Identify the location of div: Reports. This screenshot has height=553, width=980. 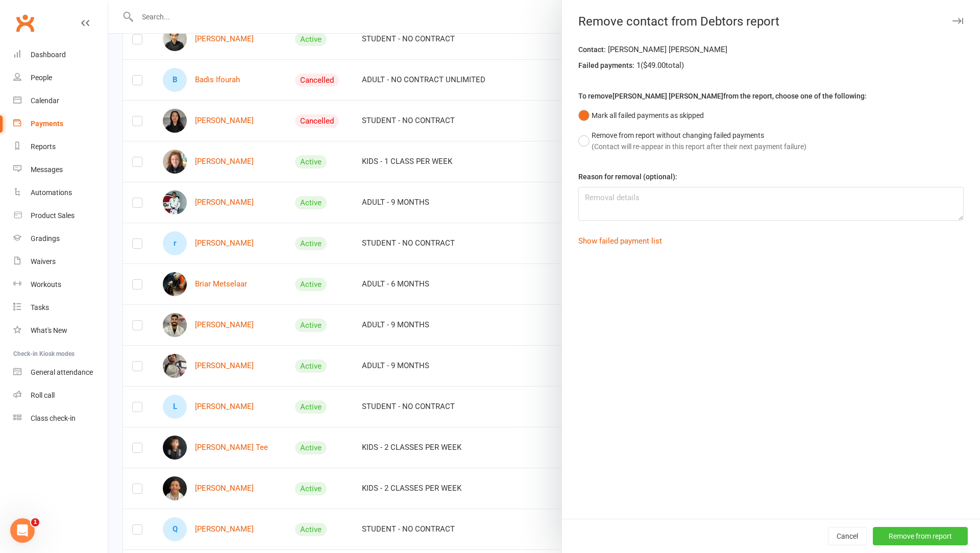
(43, 147).